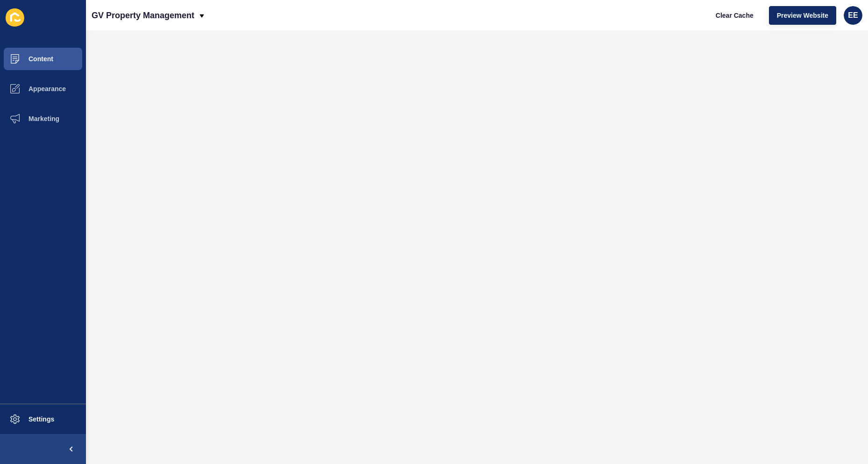  I want to click on p: GV Property Management, so click(143, 16).